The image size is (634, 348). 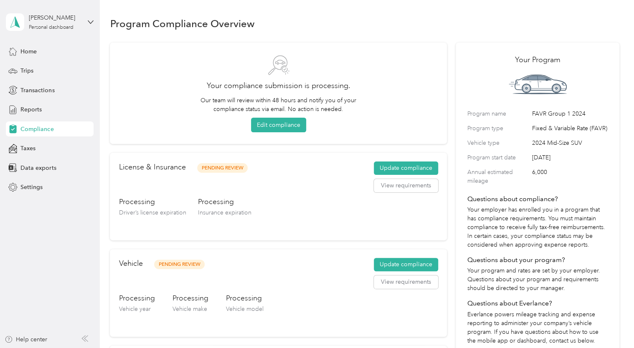 I want to click on h4: Questions about your program?, so click(x=537, y=260).